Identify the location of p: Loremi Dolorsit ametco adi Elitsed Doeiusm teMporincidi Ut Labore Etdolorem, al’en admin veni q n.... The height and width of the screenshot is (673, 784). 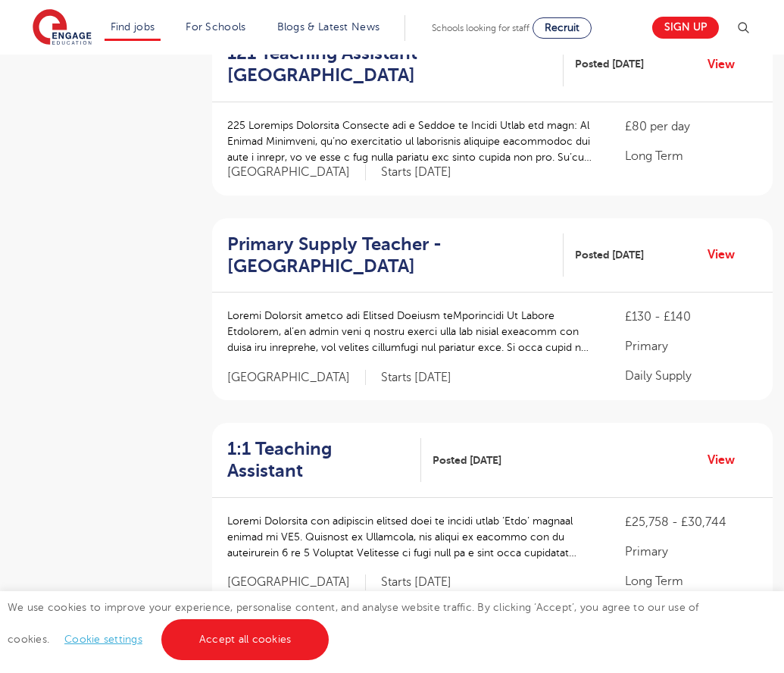
(410, 332).